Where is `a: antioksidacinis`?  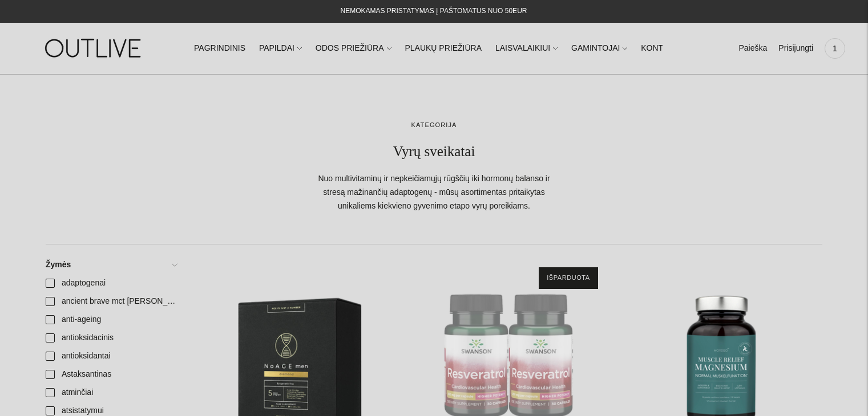
a: antioksidacinis is located at coordinates (110, 338).